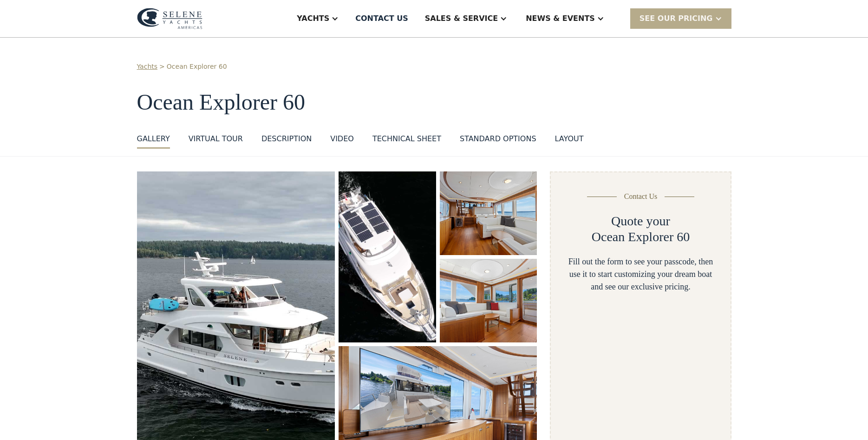 This screenshot has width=868, height=440. I want to click on a: Yachts, so click(147, 66).